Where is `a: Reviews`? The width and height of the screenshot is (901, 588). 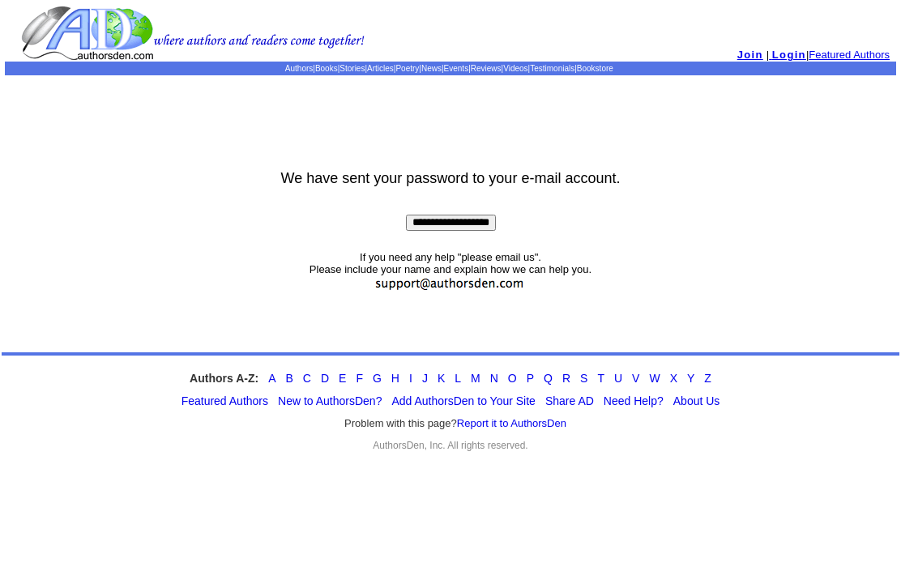
a: Reviews is located at coordinates (486, 68).